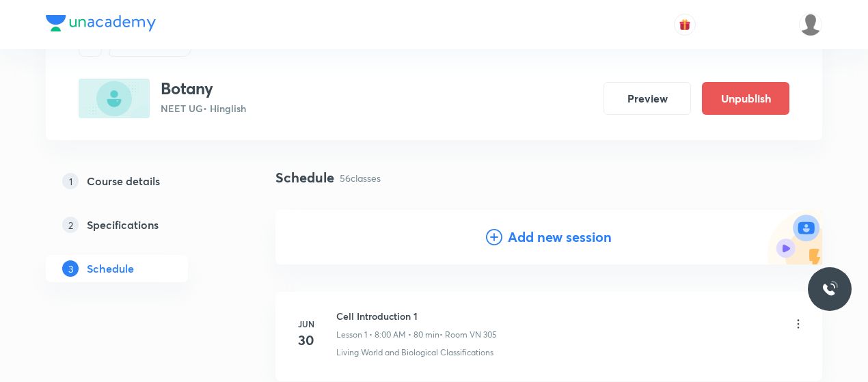 This screenshot has height=382, width=868. Describe the element at coordinates (468, 335) in the screenshot. I see `p: • Room VN 305` at that location.